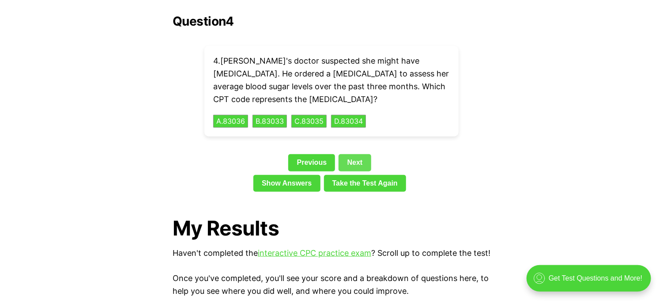  What do you see at coordinates (312, 162) in the screenshot?
I see `a: Previous` at bounding box center [312, 162].